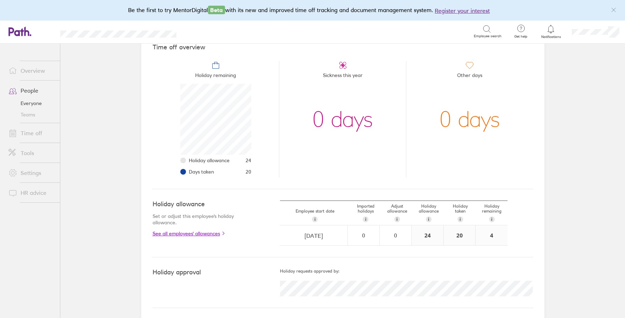  Describe the element at coordinates (215, 77) in the screenshot. I see `span: Holiday remaining` at that location.